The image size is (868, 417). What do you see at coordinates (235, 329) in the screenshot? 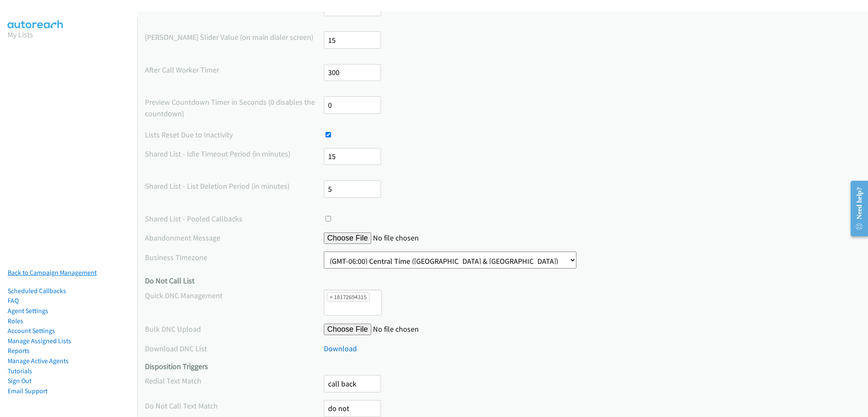
I see `label: Bulk DNC Upload` at bounding box center [235, 329].